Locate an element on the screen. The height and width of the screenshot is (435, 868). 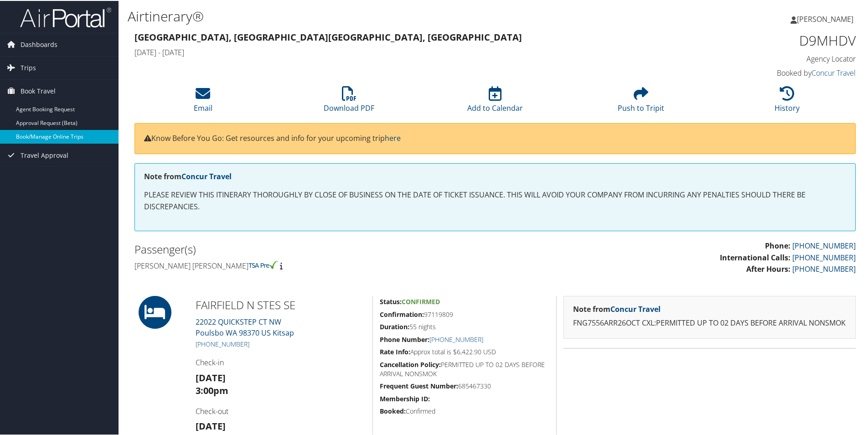
span: Confirmed is located at coordinates (420, 300).